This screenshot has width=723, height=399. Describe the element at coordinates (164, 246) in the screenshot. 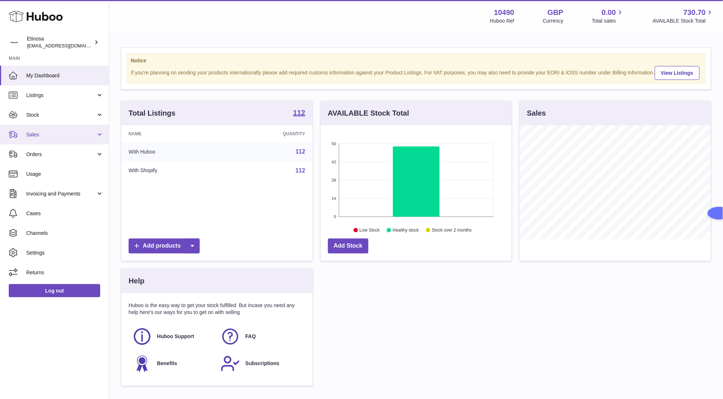

I see `a: Add products` at that location.